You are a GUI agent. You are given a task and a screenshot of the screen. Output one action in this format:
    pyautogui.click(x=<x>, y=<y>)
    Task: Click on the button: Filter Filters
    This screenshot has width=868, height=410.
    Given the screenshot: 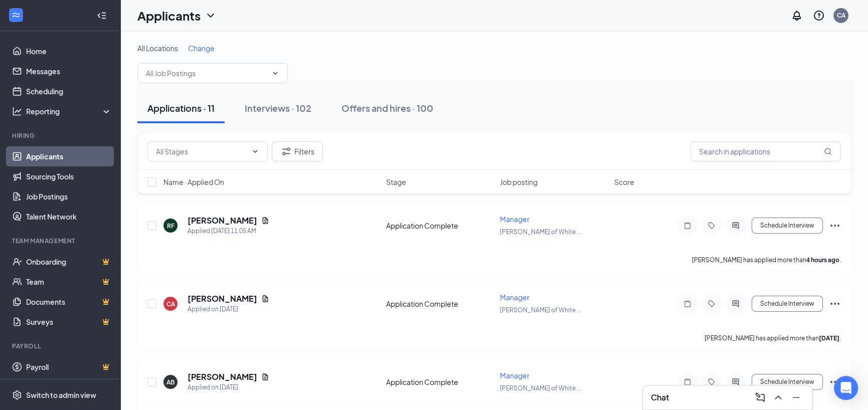 What is the action you would take?
    pyautogui.click(x=297, y=151)
    